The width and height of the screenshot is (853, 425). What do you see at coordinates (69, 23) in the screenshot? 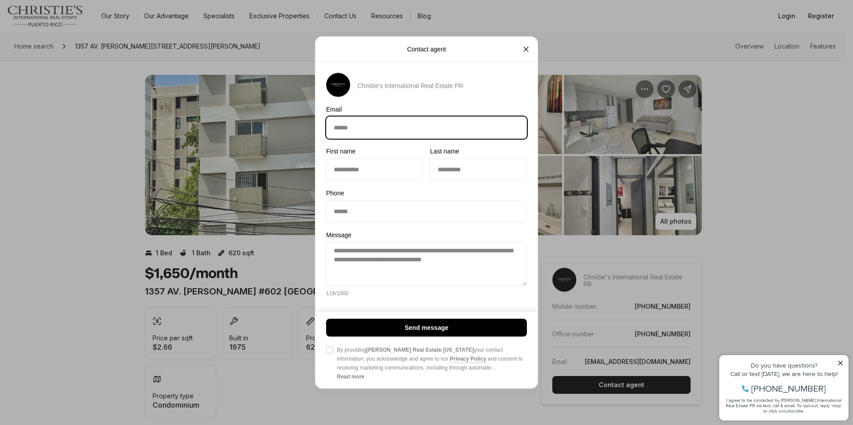
I see `div: Do you have questions?` at bounding box center [69, 23].